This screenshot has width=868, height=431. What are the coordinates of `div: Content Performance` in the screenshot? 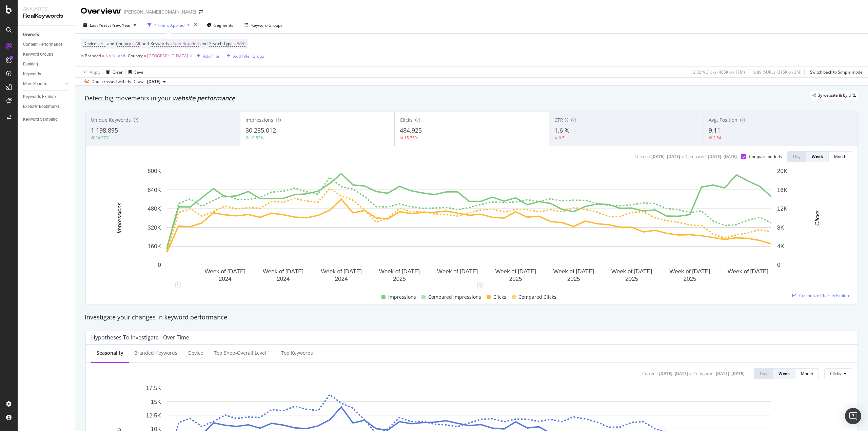 It's located at (43, 45).